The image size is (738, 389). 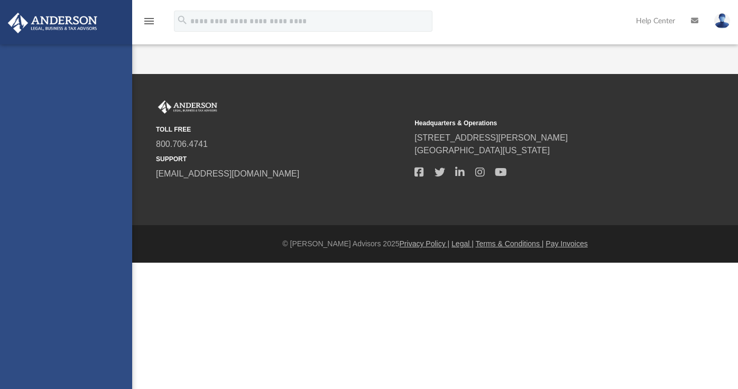 I want to click on a: menu, so click(x=149, y=24).